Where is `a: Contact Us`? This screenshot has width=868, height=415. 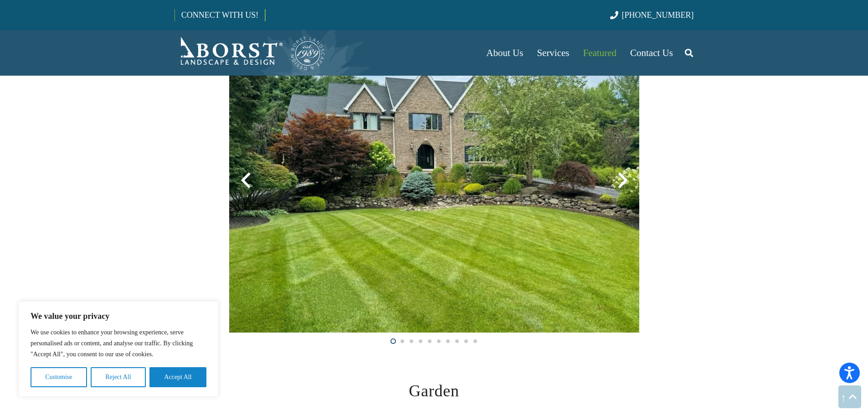
a: Contact Us is located at coordinates (652, 53).